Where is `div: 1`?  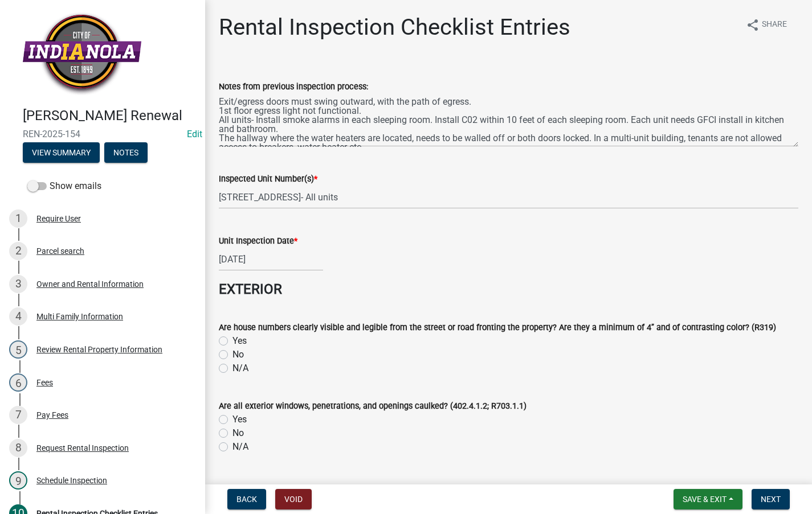
div: 1 is located at coordinates (18, 219).